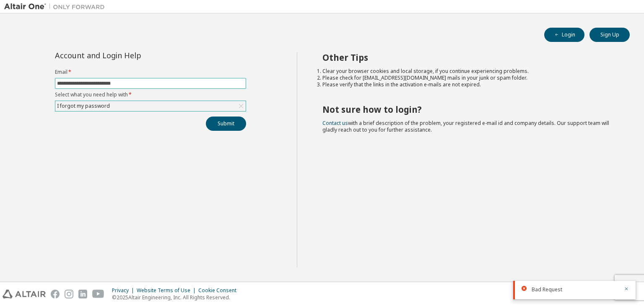 This screenshot has width=644, height=306. What do you see at coordinates (609, 35) in the screenshot?
I see `button: Sign Up` at bounding box center [609, 35].